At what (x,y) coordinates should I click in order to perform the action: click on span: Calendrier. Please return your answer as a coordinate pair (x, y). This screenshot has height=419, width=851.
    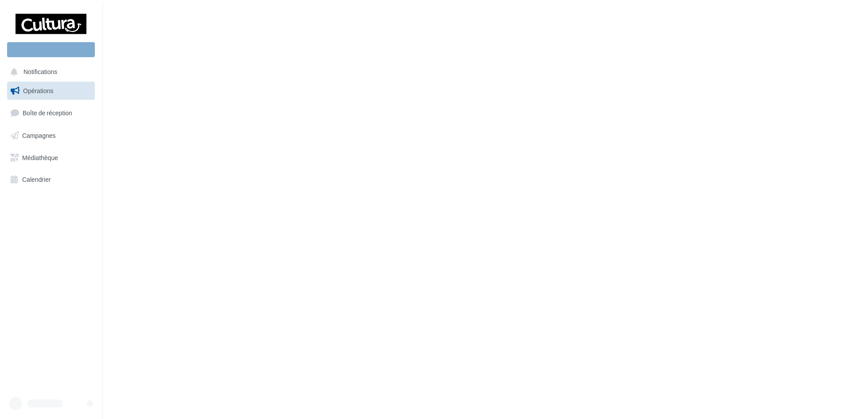
    Looking at the image, I should click on (36, 179).